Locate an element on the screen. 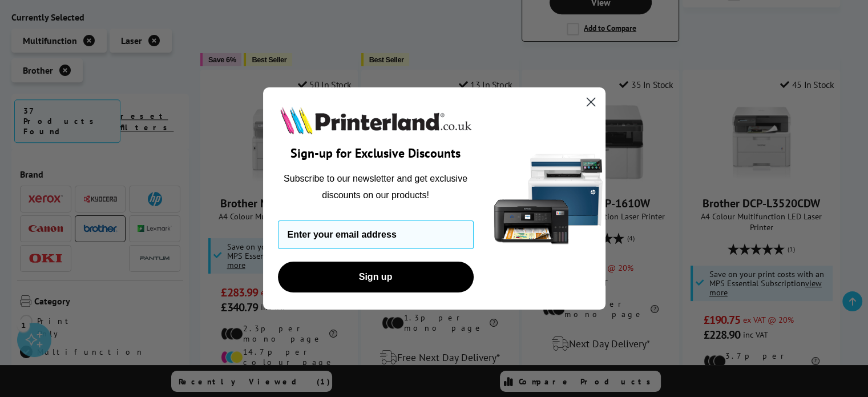 The height and width of the screenshot is (397, 868). img: Printerland.co.uk is located at coordinates (375, 120).